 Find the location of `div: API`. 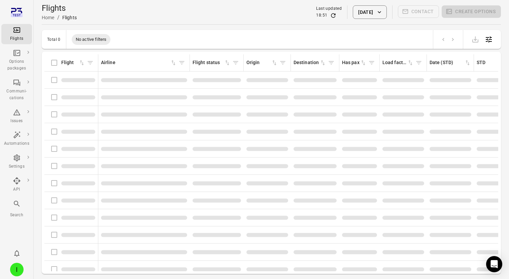

div: API is located at coordinates (17, 189).